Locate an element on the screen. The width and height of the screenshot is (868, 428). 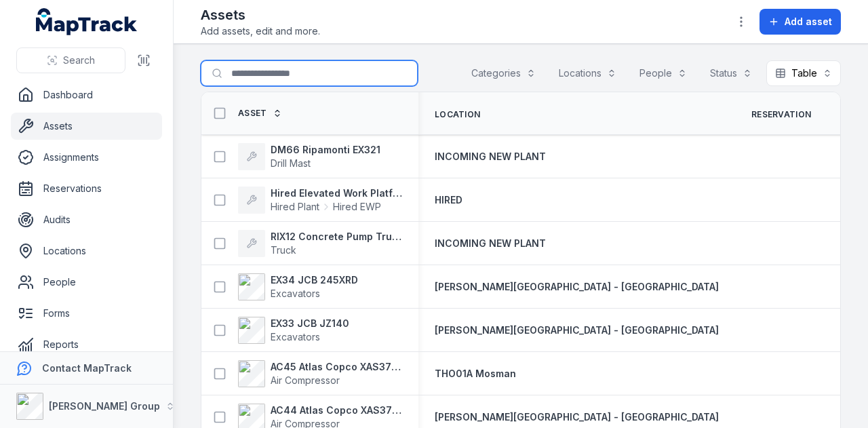
span: Location is located at coordinates (457, 115).